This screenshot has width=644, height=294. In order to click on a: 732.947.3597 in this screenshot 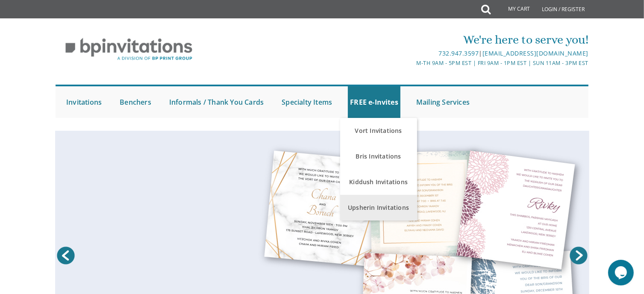, I will do `click(459, 53)`.